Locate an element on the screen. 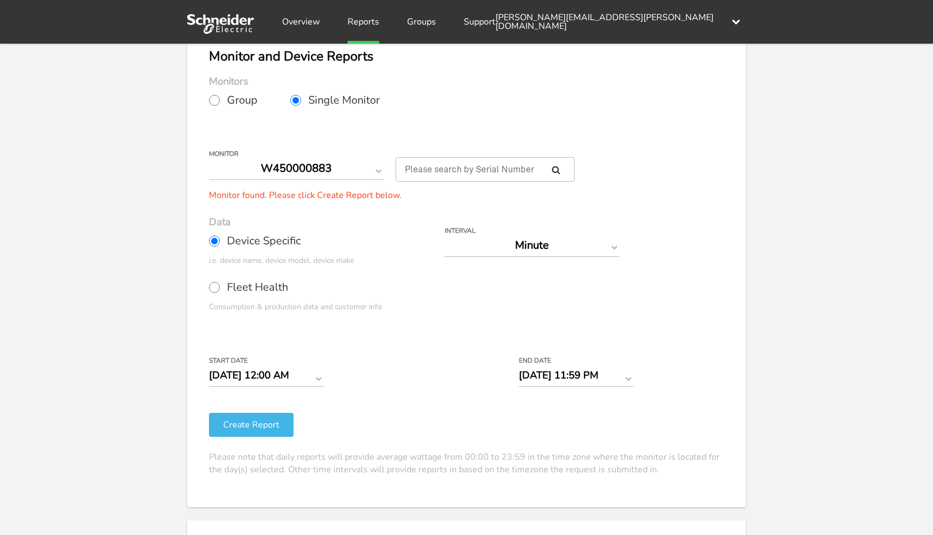  div: i.e. device name, device model, device make is located at coordinates (327, 260).